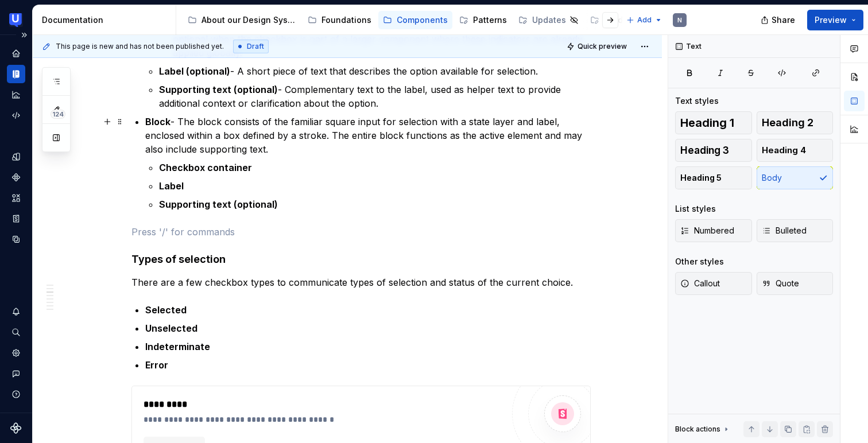  What do you see at coordinates (16, 156) in the screenshot?
I see `a: Design tokens` at bounding box center [16, 156].